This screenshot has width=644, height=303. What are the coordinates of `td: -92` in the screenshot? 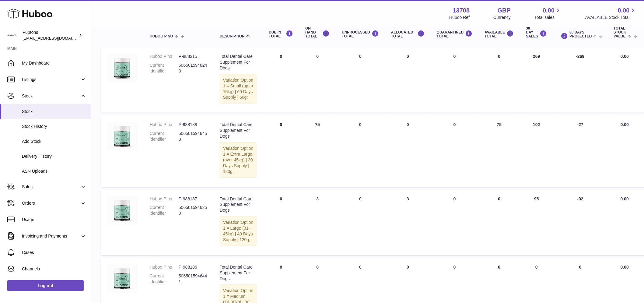 It's located at (580, 222).